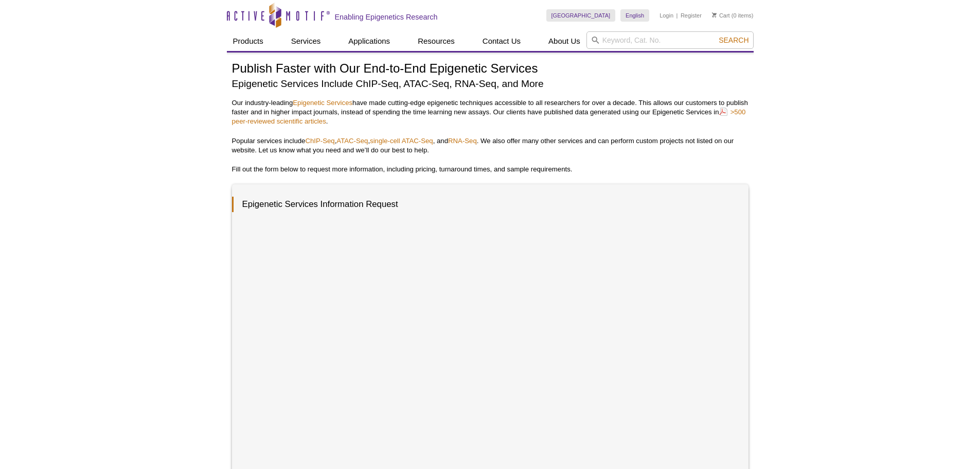  What do you see at coordinates (248, 41) in the screenshot?
I see `a: Products` at bounding box center [248, 41].